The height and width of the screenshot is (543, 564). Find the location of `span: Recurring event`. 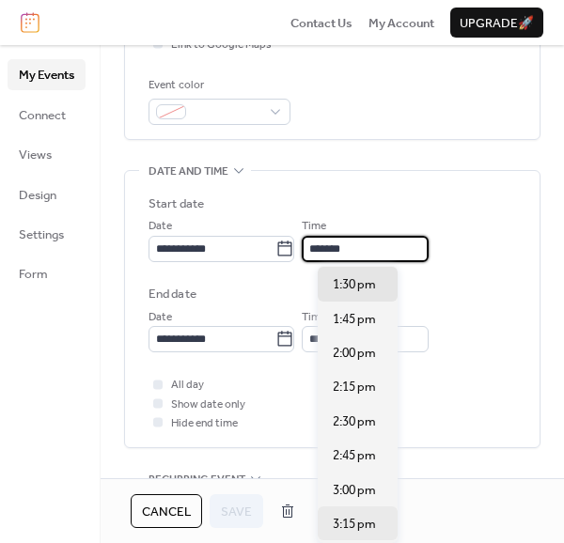

span: Recurring event is located at coordinates (196, 479).